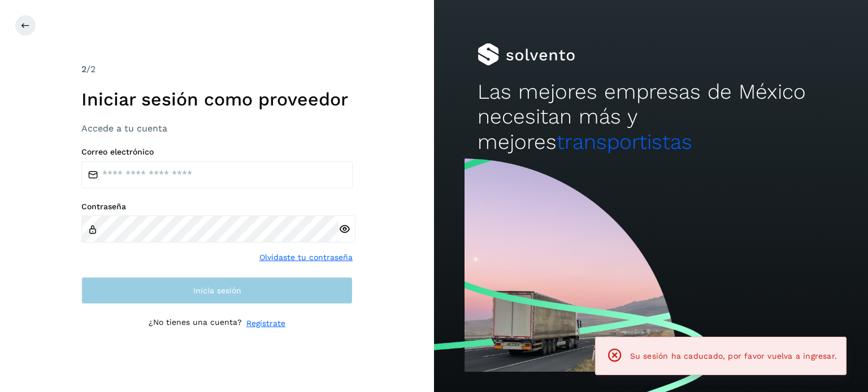  I want to click on h1: Iniciar sesión como proveedor, so click(217, 99).